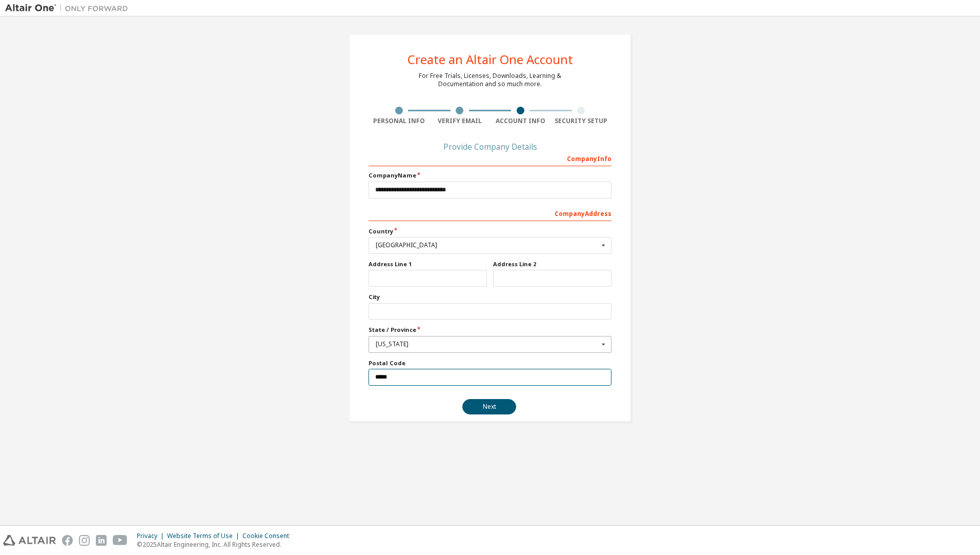 This screenshot has width=980, height=555. What do you see at coordinates (152, 536) in the screenshot?
I see `div: Privacy` at bounding box center [152, 536].